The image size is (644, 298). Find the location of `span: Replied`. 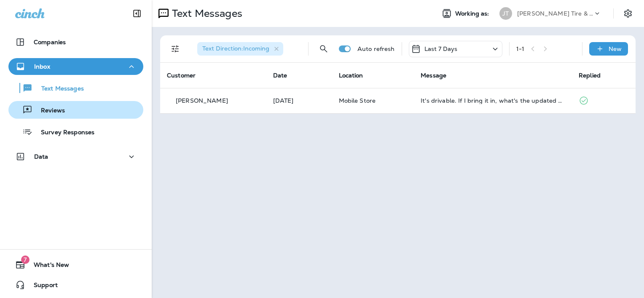

span: Replied is located at coordinates (590, 75).